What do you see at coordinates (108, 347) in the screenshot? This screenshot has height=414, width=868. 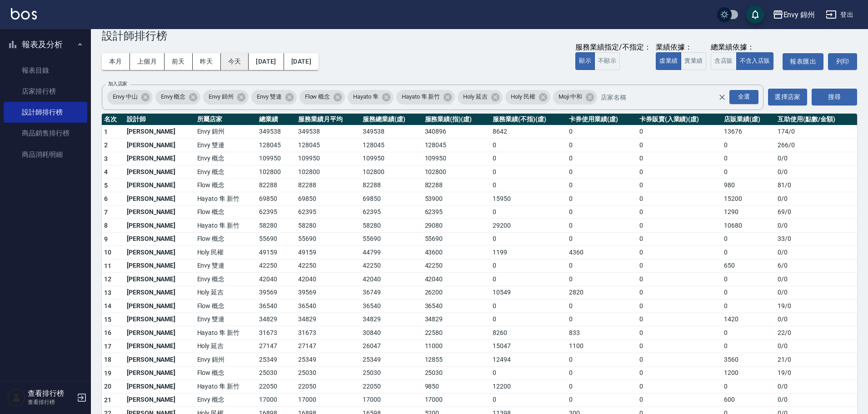 I see `span: 17` at bounding box center [108, 347].